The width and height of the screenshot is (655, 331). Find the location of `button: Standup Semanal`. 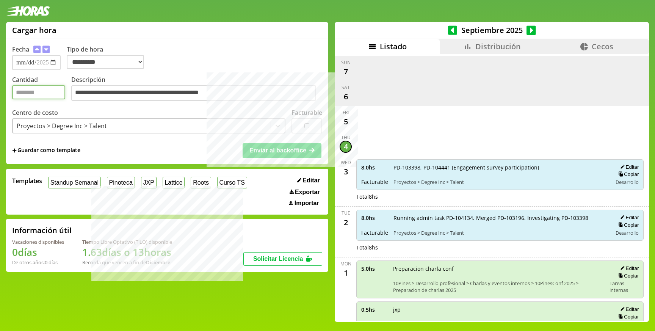

button: Standup Semanal is located at coordinates (74, 182).